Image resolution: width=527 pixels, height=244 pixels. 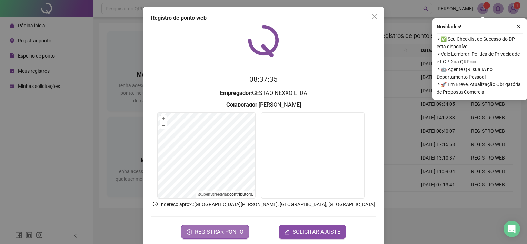 What do you see at coordinates (263, 41) in the screenshot?
I see `img: QRPoint` at bounding box center [263, 41].